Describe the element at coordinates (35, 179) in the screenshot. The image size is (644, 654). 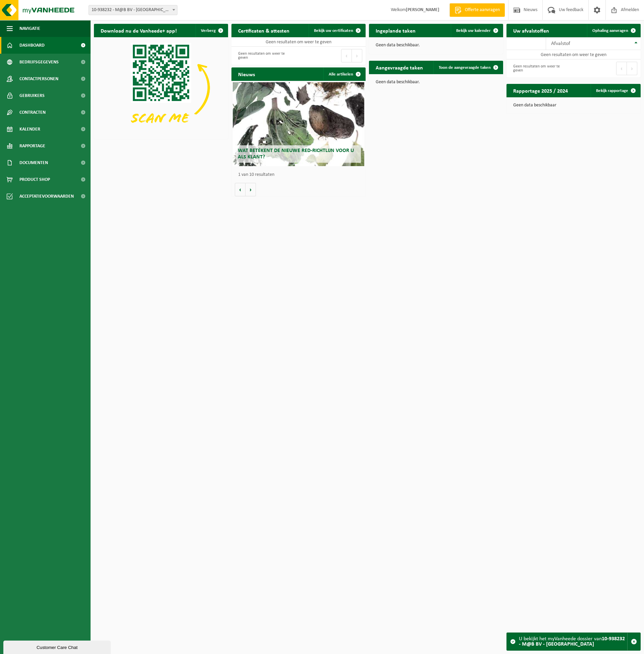
I see `span: Product Shop` at that location.